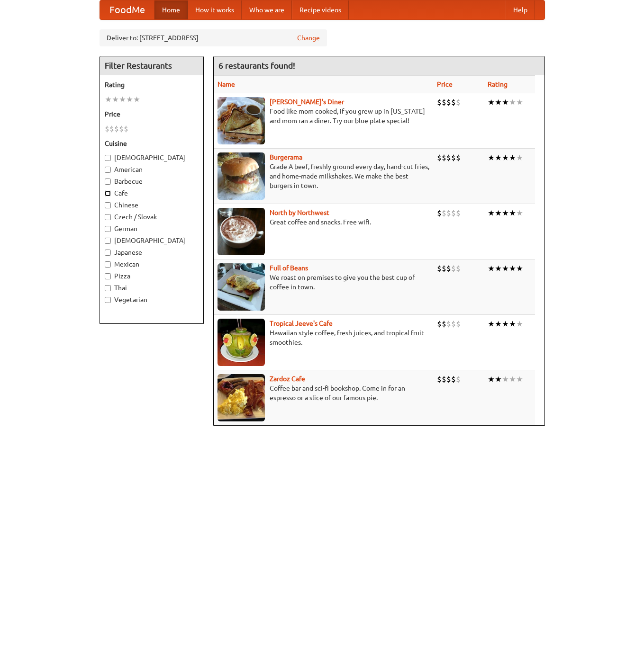 Image resolution: width=644 pixels, height=670 pixels. Describe the element at coordinates (257, 65) in the screenshot. I see `ng-pluralize: 6 restaurants found!` at that location.